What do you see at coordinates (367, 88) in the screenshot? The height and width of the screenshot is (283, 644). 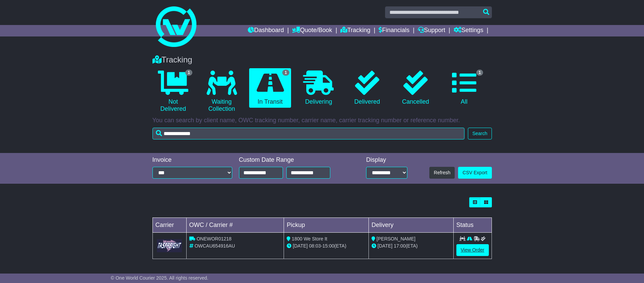 I see `a: Delivered` at bounding box center [367, 88].